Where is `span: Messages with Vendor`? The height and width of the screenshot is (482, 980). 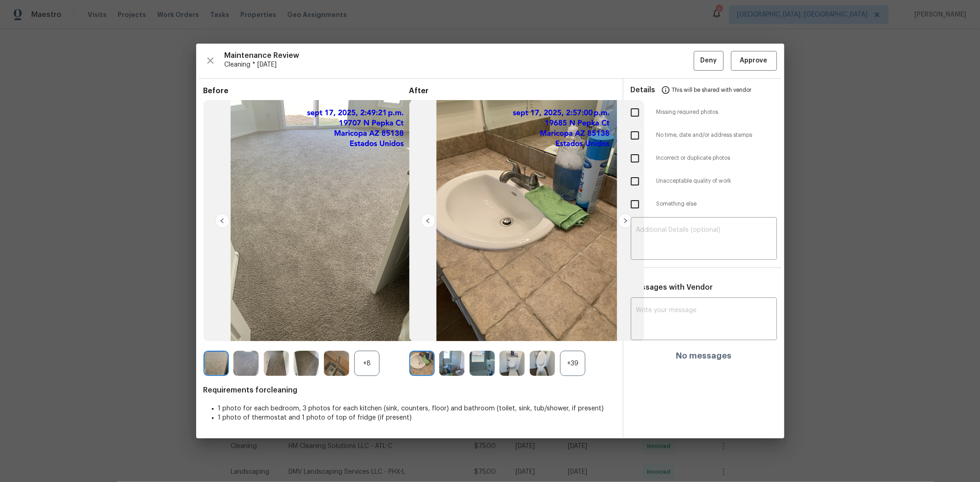 span: Messages with Vendor is located at coordinates (672, 287).